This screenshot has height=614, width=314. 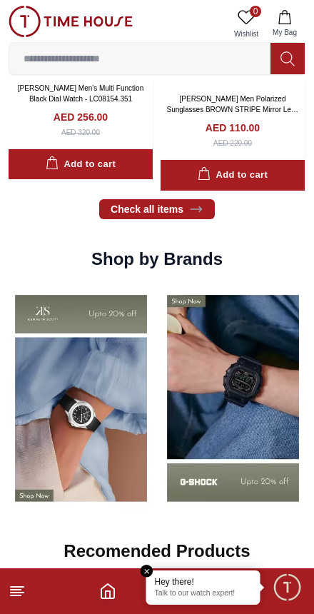 What do you see at coordinates (233, 143) in the screenshot?
I see `div: AED 220.00` at bounding box center [233, 143].